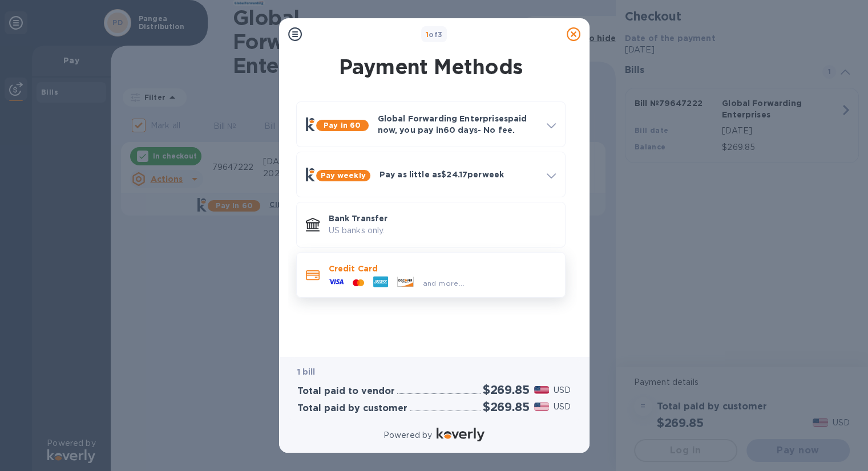  I want to click on h3: Total paid by customer, so click(352, 408).